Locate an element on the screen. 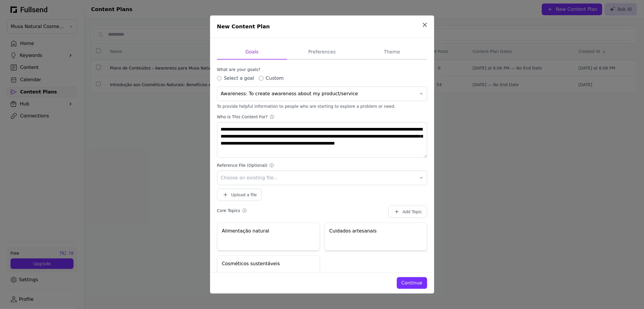  div: Cosméticos sustentáveis is located at coordinates (268, 264).